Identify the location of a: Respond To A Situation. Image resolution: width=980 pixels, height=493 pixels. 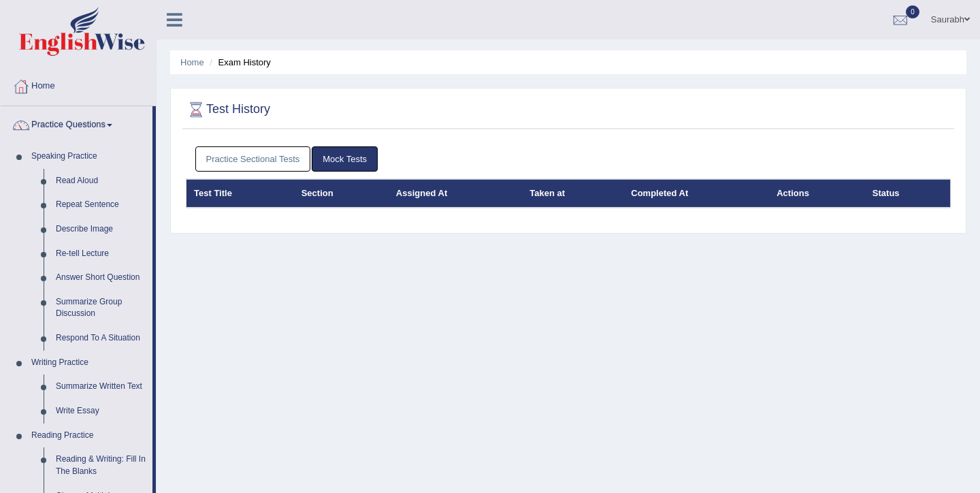
(101, 338).